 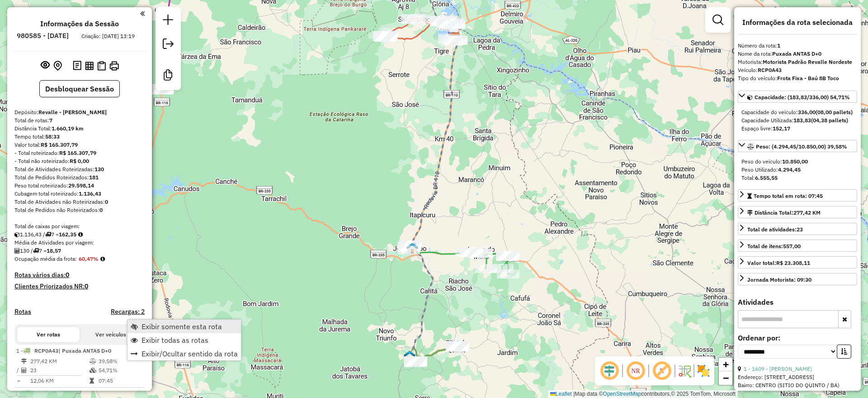 I want to click on em: Rota exportada, so click(x=138, y=392).